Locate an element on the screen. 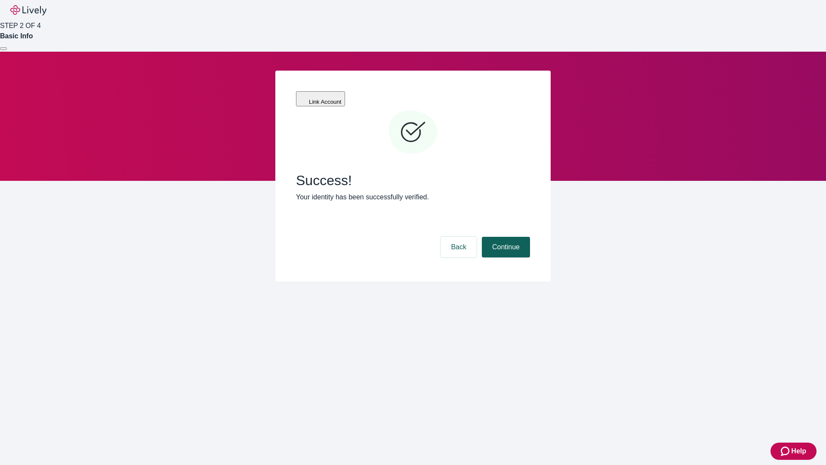  button: Continue is located at coordinates (506, 247).